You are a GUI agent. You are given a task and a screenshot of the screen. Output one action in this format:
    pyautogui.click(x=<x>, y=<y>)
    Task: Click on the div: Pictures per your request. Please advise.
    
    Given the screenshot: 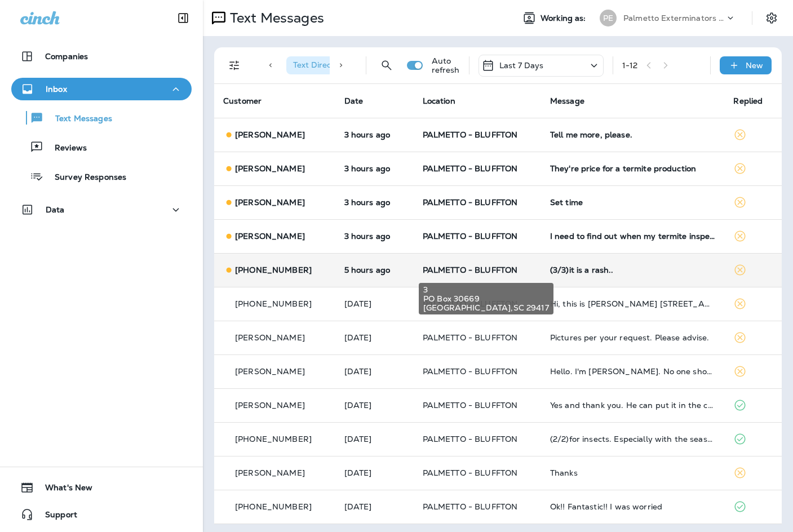 What is the action you would take?
    pyautogui.click(x=633, y=338)
    